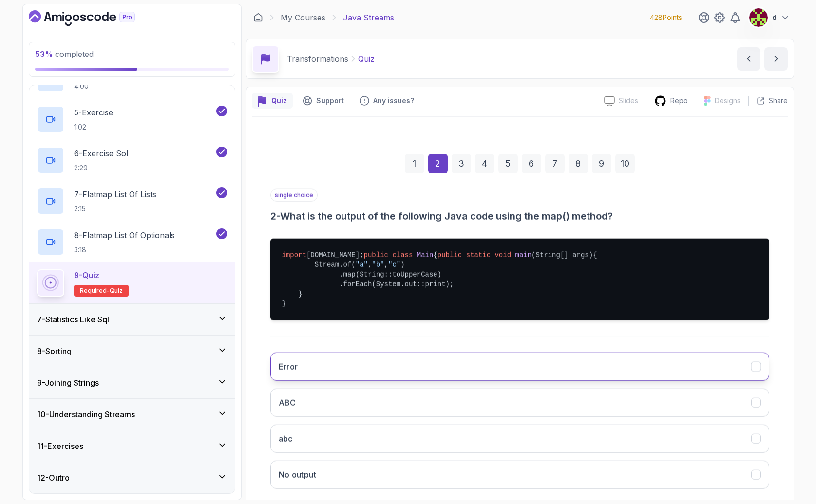 Image resolution: width=816 pixels, height=504 pixels. What do you see at coordinates (578, 164) in the screenshot?
I see `div: 8` at bounding box center [578, 164].